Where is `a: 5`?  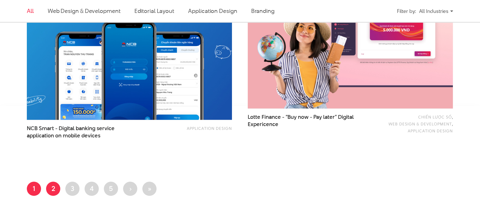 a: 5 is located at coordinates (111, 189).